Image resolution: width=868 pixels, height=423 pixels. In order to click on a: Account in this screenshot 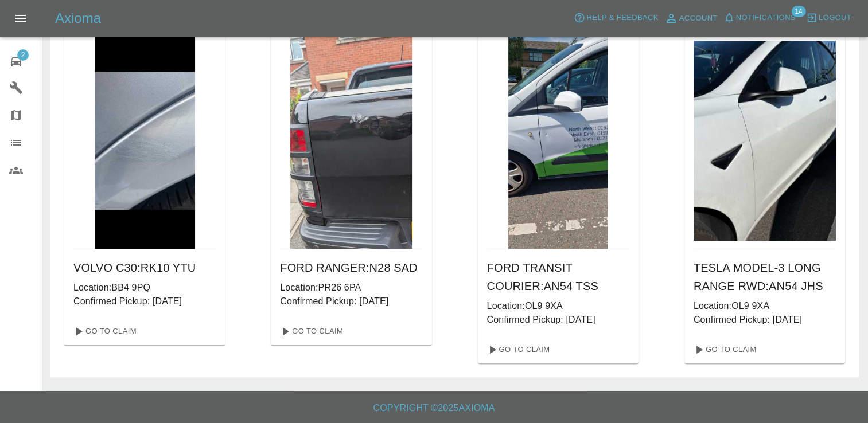, I will do `click(691, 19)`.